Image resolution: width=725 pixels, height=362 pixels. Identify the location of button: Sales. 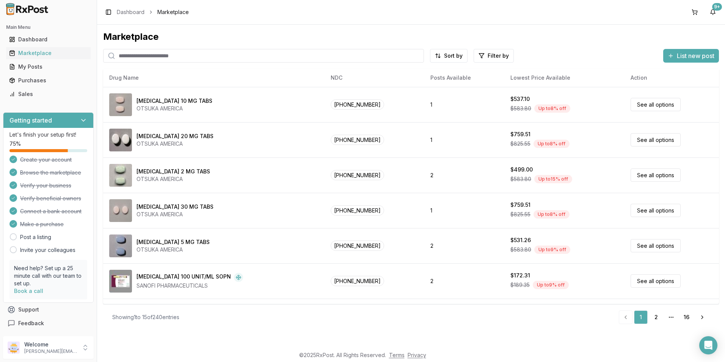
(48, 94).